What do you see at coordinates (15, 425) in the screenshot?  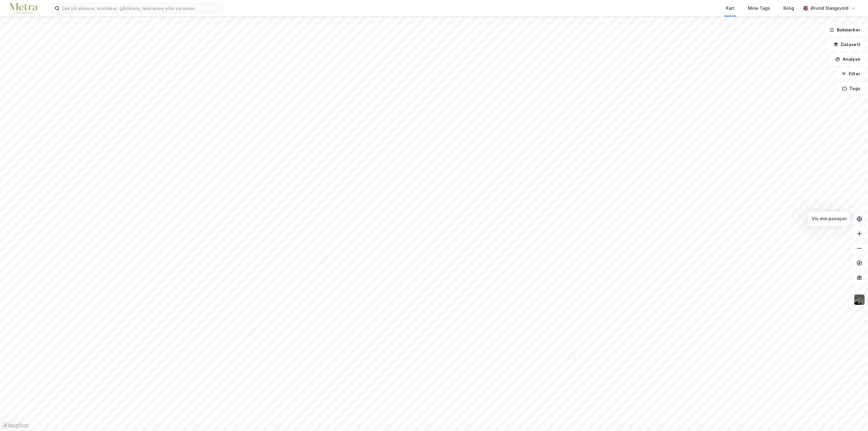 I see `a: Mapbox homepage` at bounding box center [15, 425].